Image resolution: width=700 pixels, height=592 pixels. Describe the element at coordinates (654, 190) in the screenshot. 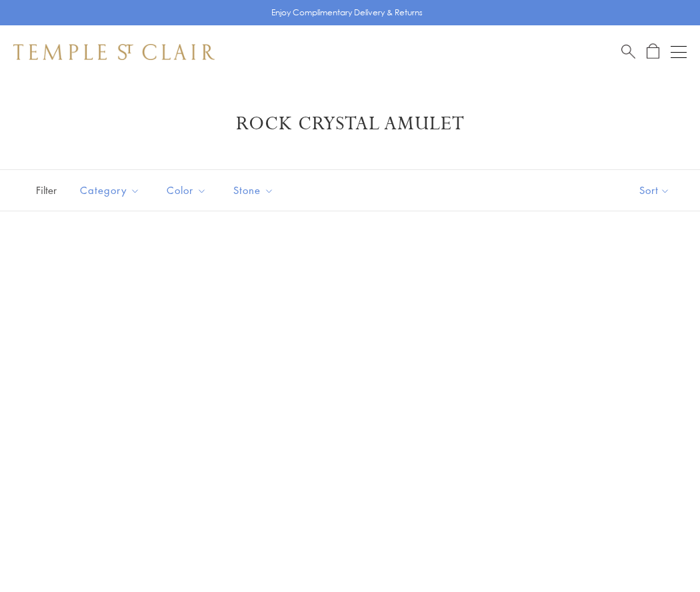

I see `button: Show sort by` at that location.